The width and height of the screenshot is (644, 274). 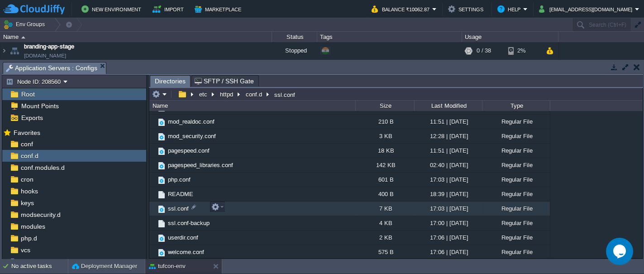 What do you see at coordinates (384, 208) in the screenshot?
I see `div: 7 KB` at bounding box center [384, 208].